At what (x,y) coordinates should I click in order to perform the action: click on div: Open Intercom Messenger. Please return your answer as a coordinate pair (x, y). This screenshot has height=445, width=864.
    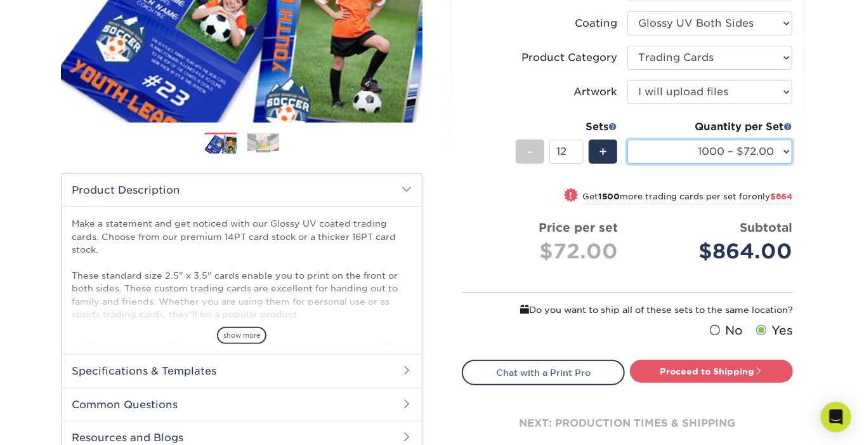
    Looking at the image, I should click on (836, 417).